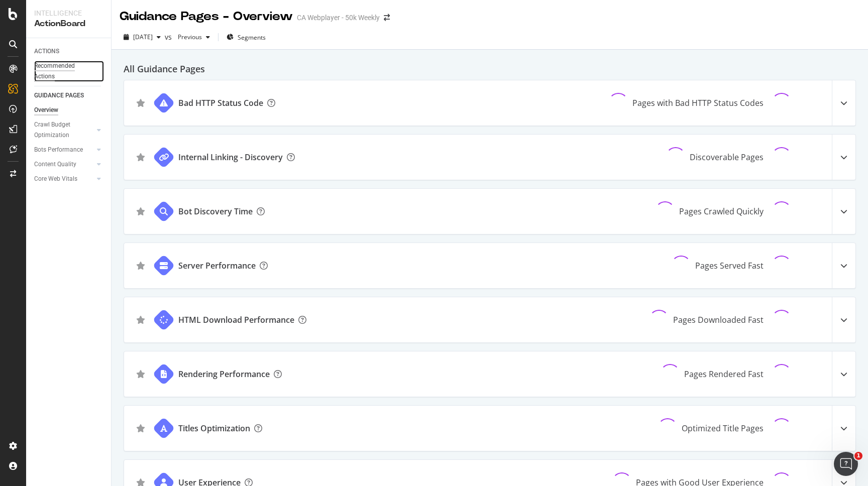 The width and height of the screenshot is (868, 486). What do you see at coordinates (59, 95) in the screenshot?
I see `div: GUIDANCE PAGES` at bounding box center [59, 95].